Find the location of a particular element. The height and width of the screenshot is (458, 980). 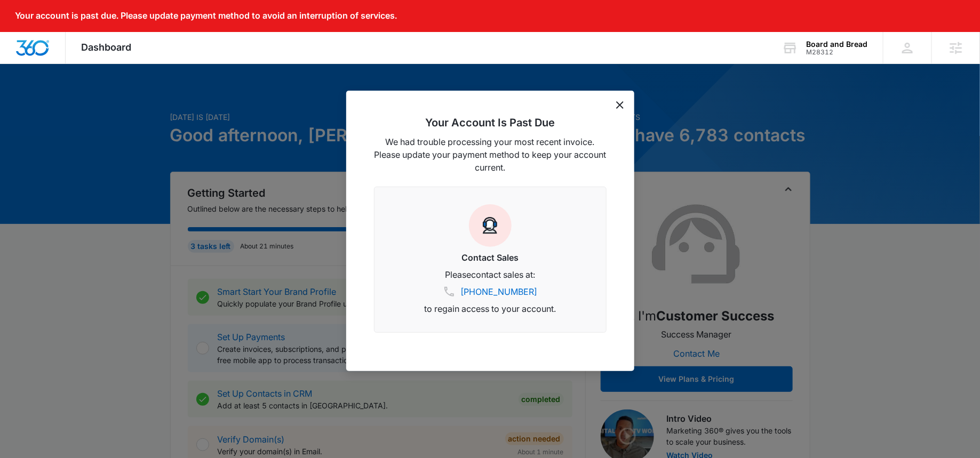

p: Please contact sales at: to regain access to your account. is located at coordinates (490, 292).